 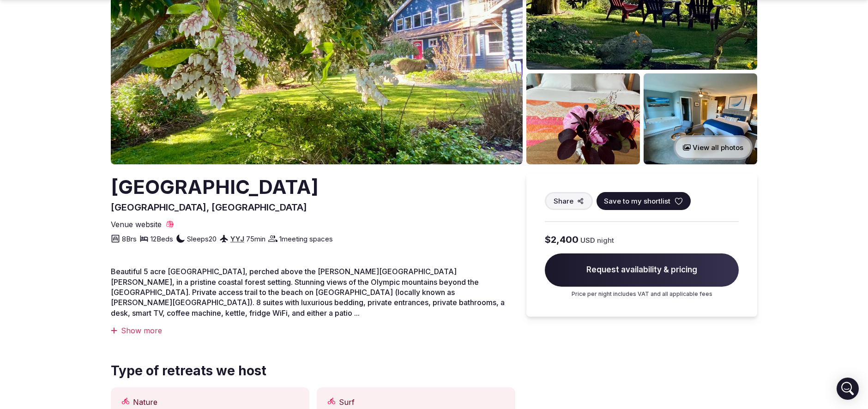 What do you see at coordinates (130, 239) in the screenshot?
I see `span: 8 Brs` at bounding box center [130, 239].